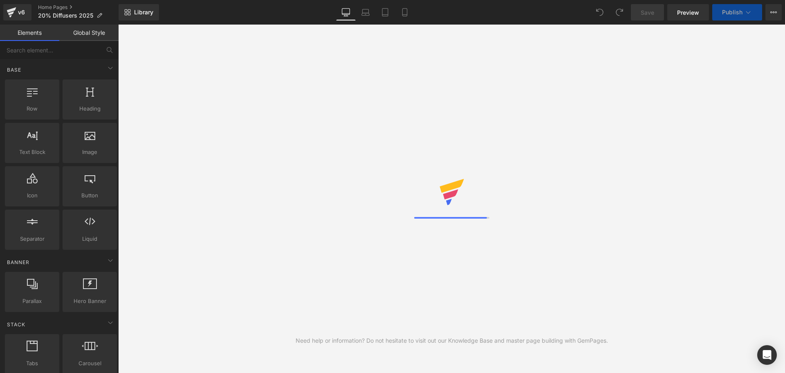 The width and height of the screenshot is (785, 373). What do you see at coordinates (14, 70) in the screenshot?
I see `span: Base` at bounding box center [14, 70].